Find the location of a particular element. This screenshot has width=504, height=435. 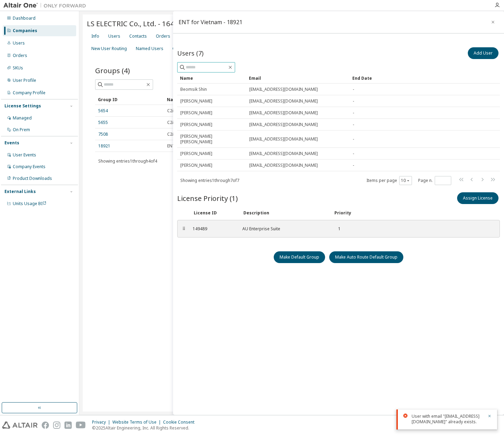

span: Showing entries 1 through 4 of 4 is located at coordinates (128, 161).